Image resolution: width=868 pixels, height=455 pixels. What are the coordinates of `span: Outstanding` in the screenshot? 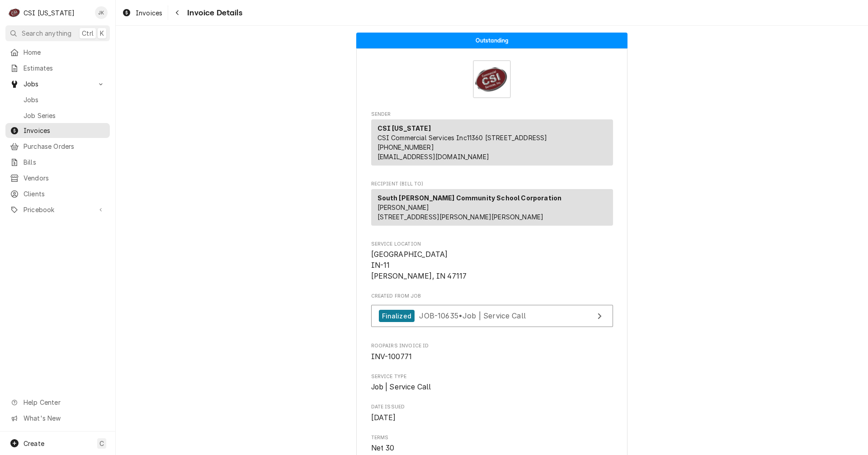 It's located at (492, 40).